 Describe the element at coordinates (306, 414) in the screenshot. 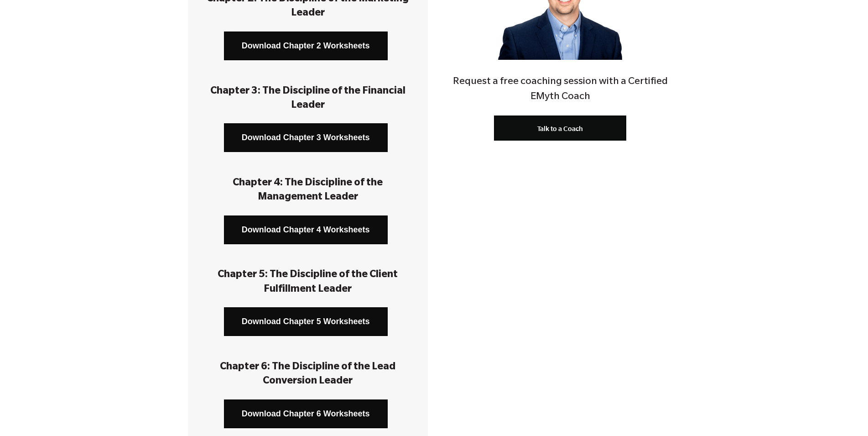

I see `a: Download Chapter 6 Worksheets` at that location.